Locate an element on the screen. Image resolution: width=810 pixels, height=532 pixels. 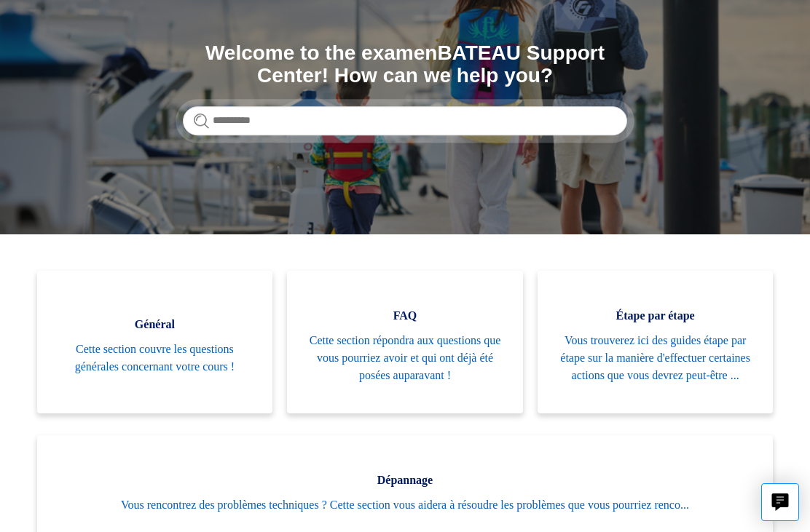
a: Général Cette section couvre les questions générales concernant votre cours ! is located at coordinates (155, 343).